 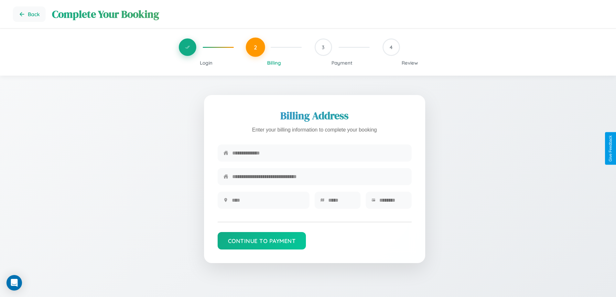 I want to click on span: Review, so click(x=410, y=63).